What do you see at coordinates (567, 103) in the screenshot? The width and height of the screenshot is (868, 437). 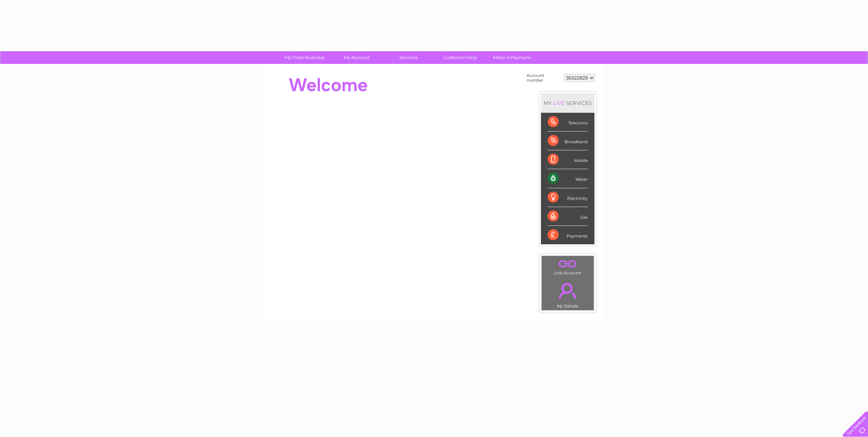 I see `div: MY SERVICES` at bounding box center [567, 103].